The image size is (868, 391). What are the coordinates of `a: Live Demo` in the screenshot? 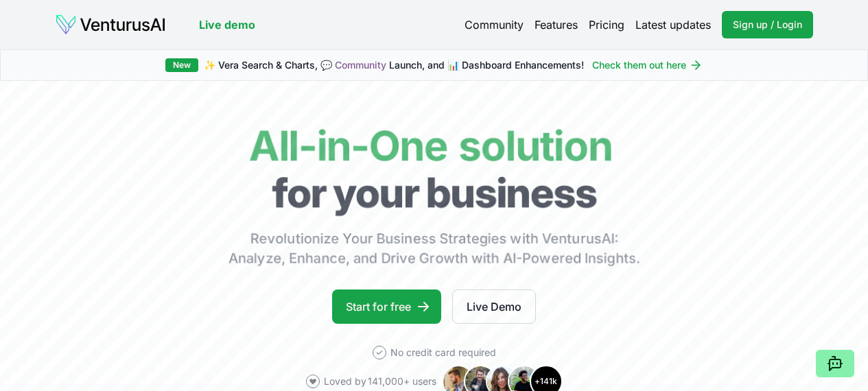 It's located at (494, 307).